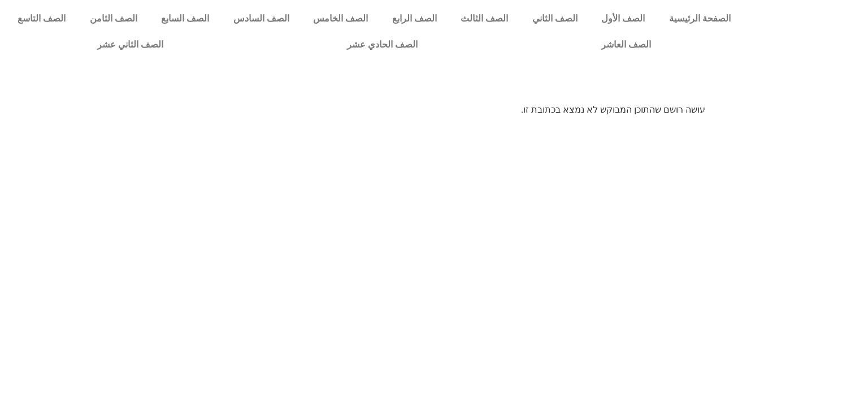  I want to click on a: الصف الخامس, so click(340, 19).